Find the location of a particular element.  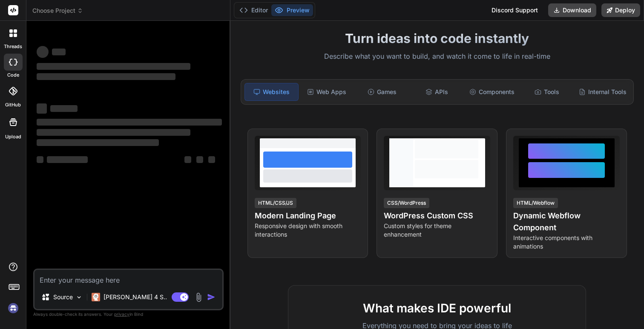

div: Components is located at coordinates (492, 92).